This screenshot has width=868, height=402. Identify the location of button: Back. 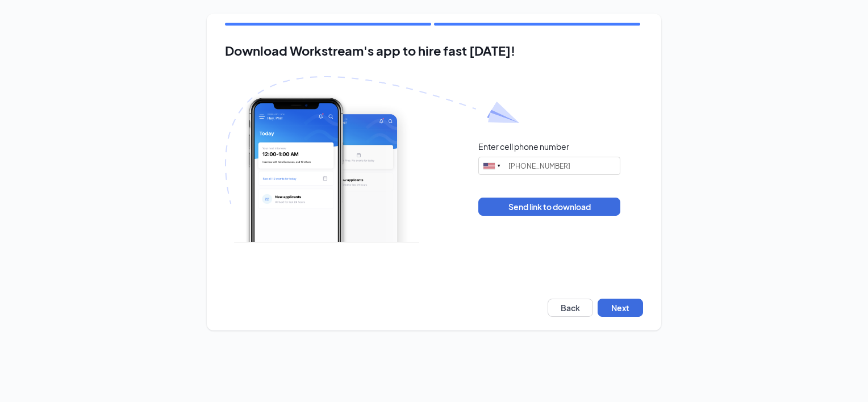
(571, 308).